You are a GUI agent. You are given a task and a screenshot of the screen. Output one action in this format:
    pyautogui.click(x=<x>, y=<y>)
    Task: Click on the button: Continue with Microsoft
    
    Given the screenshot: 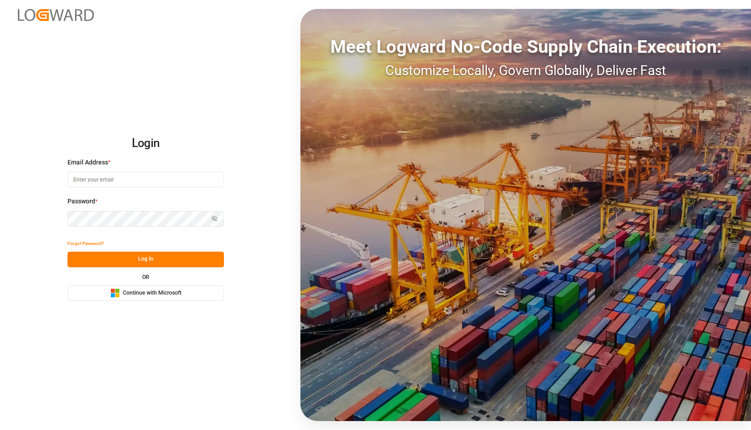 What is the action you would take?
    pyautogui.click(x=146, y=293)
    